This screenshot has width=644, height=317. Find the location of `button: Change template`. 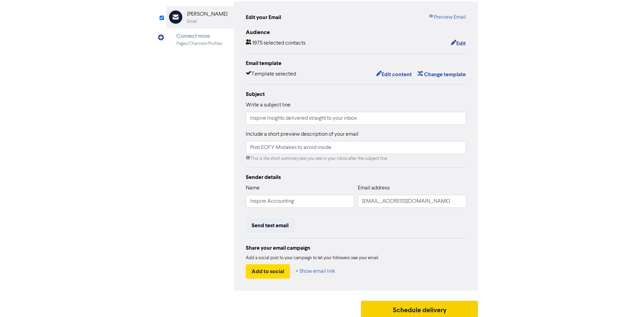

button: Change template is located at coordinates (442, 75).